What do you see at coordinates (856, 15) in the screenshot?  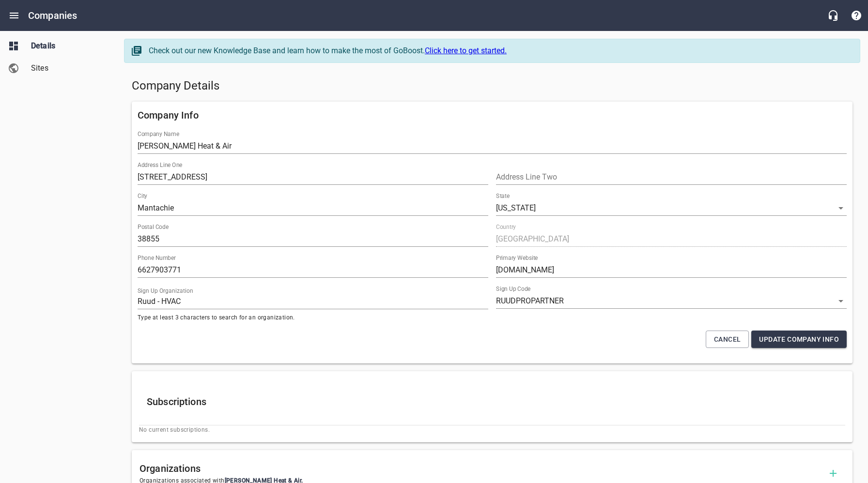 I see `button: Support Portal` at bounding box center [856, 15].